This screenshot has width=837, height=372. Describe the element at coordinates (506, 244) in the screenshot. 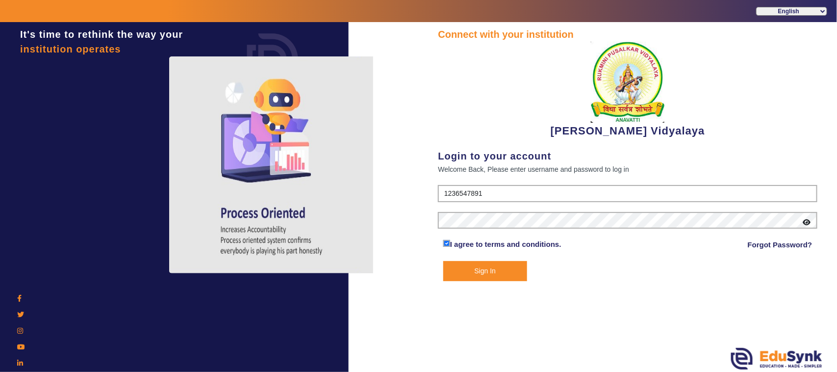

I see `a: I agree to terms and conditions.` at that location.